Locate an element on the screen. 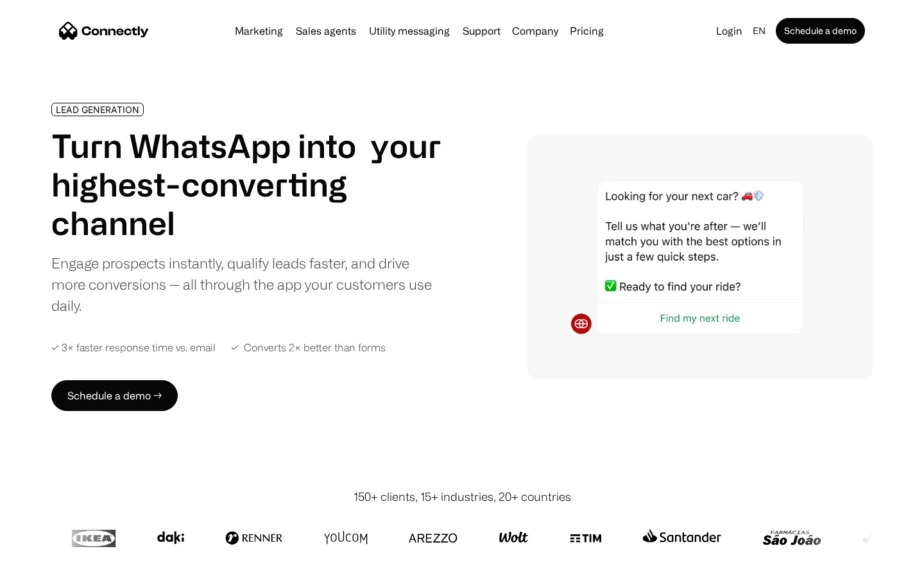  a: Schedule a demo is located at coordinates (820, 30).